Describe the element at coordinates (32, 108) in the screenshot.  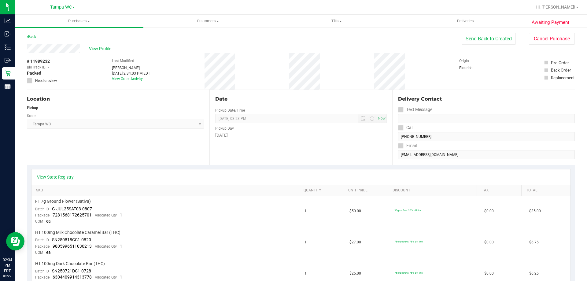
I see `strong: Pickup` at that location.